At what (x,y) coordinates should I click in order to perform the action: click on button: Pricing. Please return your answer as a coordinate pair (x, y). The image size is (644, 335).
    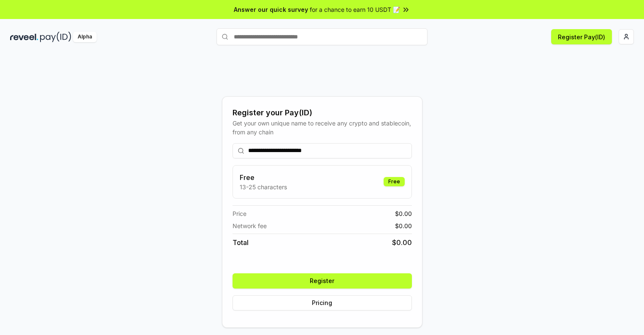
    Looking at the image, I should click on (322, 303).